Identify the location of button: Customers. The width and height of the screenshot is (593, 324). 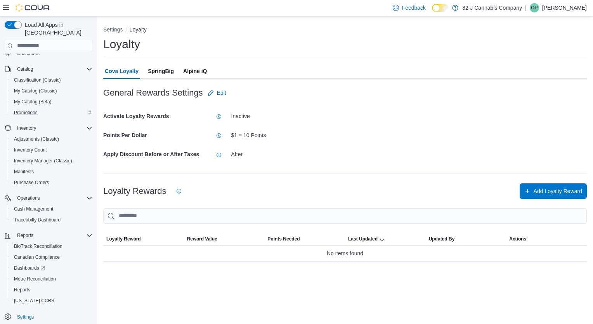
(49, 53).